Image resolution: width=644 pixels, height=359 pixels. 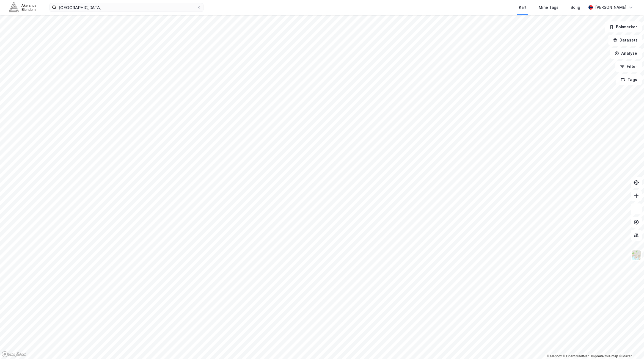 I want to click on img: Z, so click(x=636, y=256).